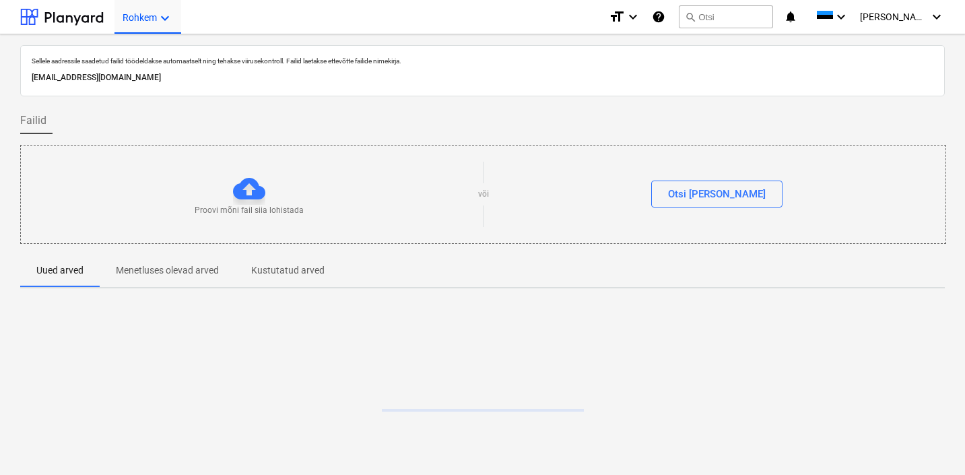 This screenshot has width=965, height=475. I want to click on i: Abikeskus, so click(659, 17).